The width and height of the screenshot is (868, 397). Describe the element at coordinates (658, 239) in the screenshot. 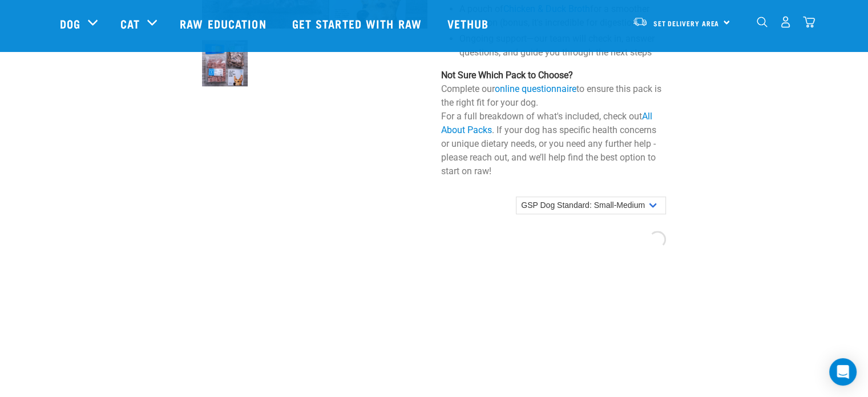

I see `input: Add to cart` at that location.